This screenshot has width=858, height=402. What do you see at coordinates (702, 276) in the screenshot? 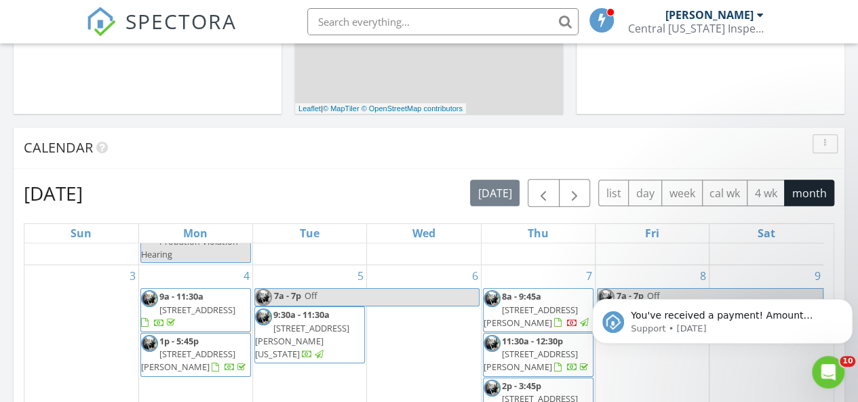
I see `a: Go to August 8, 2025` at bounding box center [702, 276].